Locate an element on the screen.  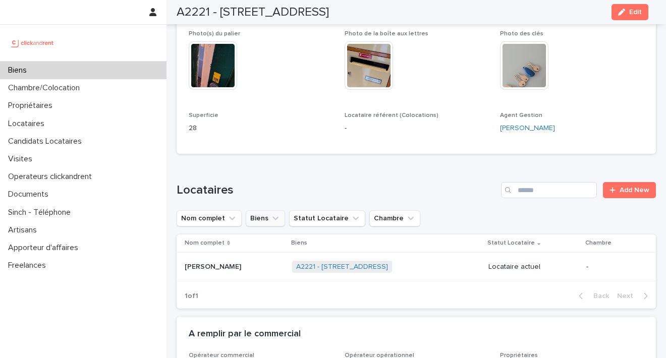
p: Operateurs clickandrent is located at coordinates (52, 177).